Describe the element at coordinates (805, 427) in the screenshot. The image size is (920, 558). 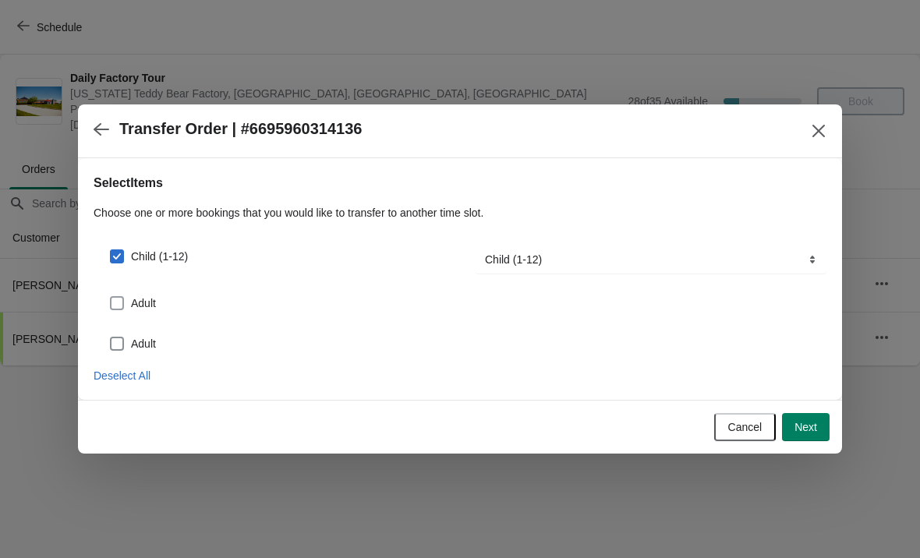
I see `button: Next` at that location.